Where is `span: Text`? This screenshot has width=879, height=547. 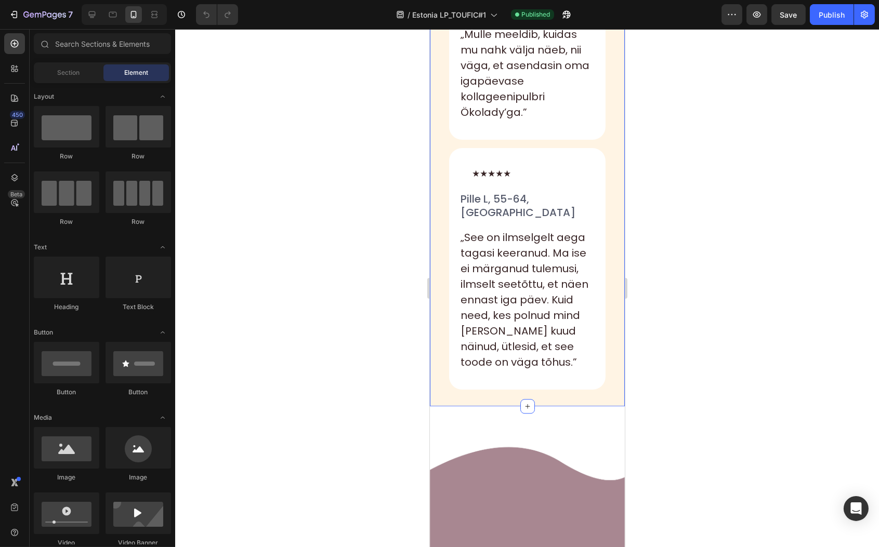 span: Text is located at coordinates (40, 247).